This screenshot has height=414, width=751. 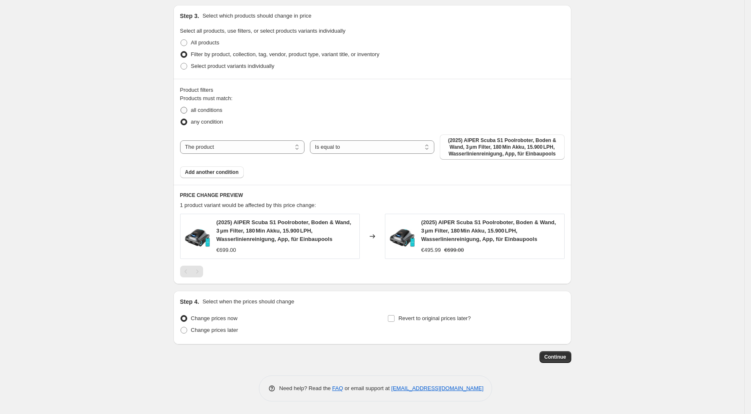 I want to click on span: Select product variants individually, so click(x=233, y=66).